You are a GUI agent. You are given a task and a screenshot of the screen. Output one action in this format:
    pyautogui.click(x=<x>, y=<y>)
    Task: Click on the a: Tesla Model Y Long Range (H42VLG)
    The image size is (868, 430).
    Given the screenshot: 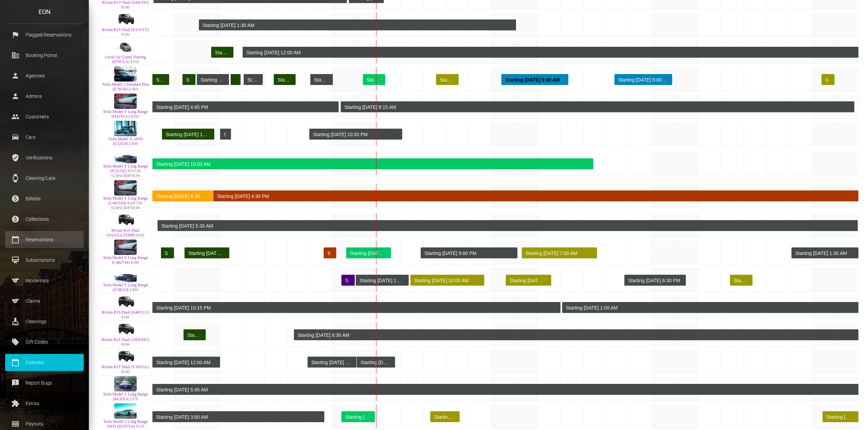 What is the action you would take?
    pyautogui.click(x=125, y=114)
    